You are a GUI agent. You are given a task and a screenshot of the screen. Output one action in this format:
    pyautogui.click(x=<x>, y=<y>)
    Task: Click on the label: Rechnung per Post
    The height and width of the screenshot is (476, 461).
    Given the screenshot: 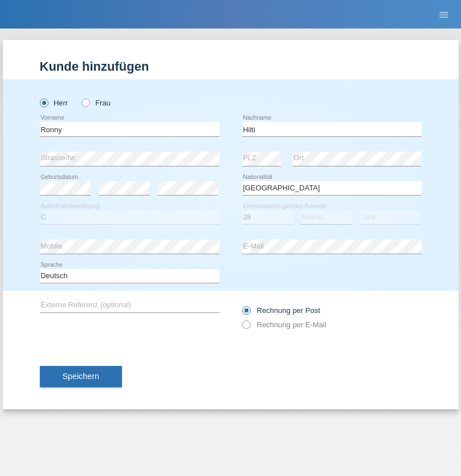 What is the action you would take?
    pyautogui.click(x=281, y=310)
    